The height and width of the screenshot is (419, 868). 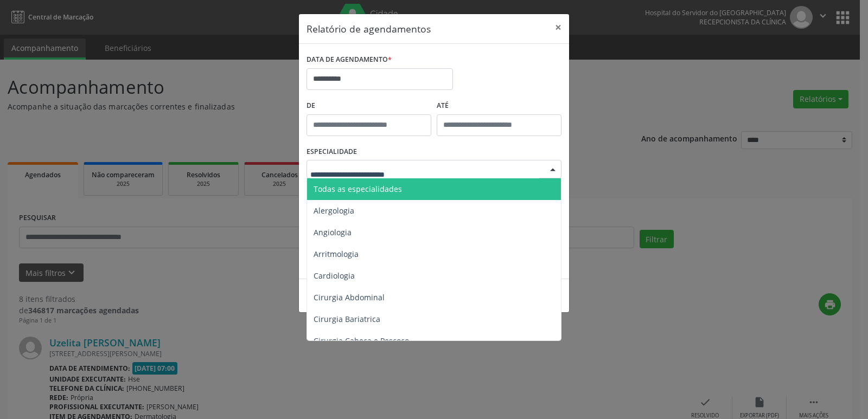 What do you see at coordinates (333, 232) in the screenshot?
I see `span: Angiologia` at bounding box center [333, 232].